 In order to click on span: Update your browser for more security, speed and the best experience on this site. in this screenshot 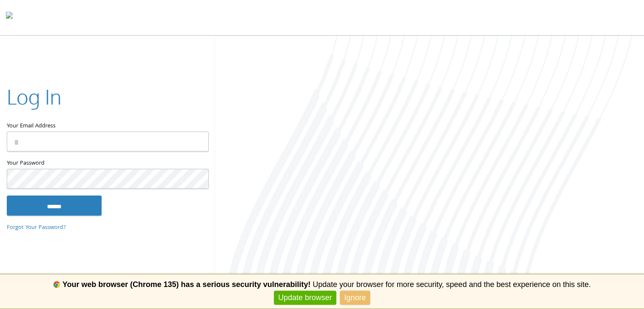, I will do `click(451, 284)`.